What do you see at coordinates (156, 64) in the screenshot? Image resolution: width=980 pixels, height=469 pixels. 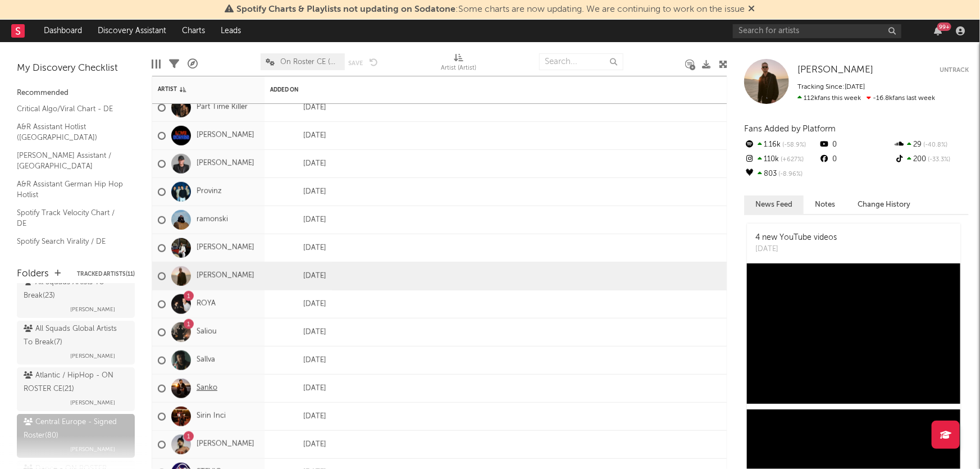 I see `div: Edit Columns` at bounding box center [156, 64].